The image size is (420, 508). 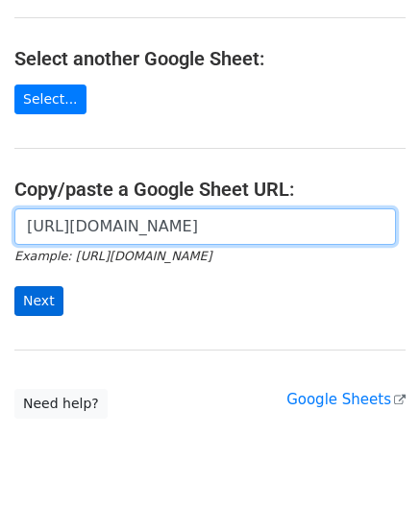 I want to click on h4: Copy/paste a Google Sheet URL:, so click(x=210, y=189).